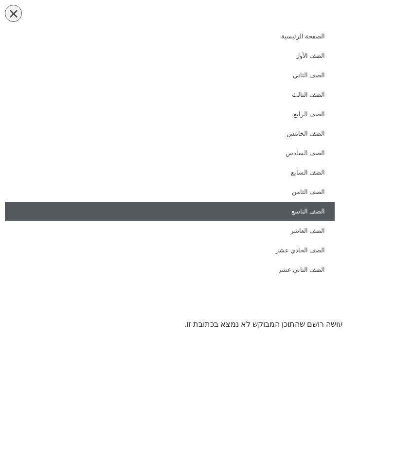  Describe the element at coordinates (170, 134) in the screenshot. I see `a: الصف الخامس` at that location.